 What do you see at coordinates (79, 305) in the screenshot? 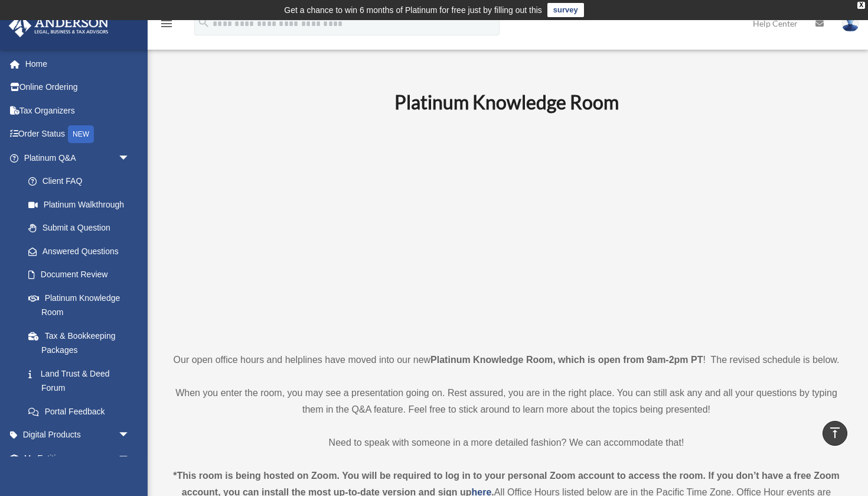
I see `a: Platinum Knowledge Room` at bounding box center [79, 305].